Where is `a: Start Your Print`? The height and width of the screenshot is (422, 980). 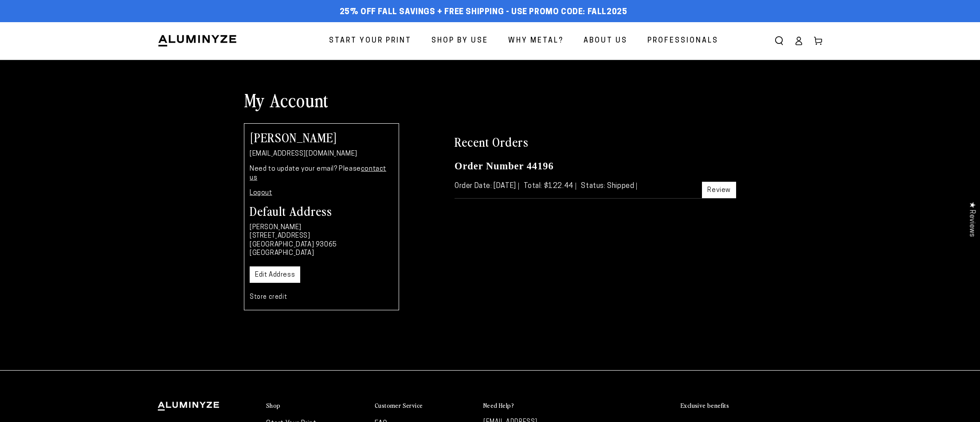 a: Start Your Print is located at coordinates (370, 41).